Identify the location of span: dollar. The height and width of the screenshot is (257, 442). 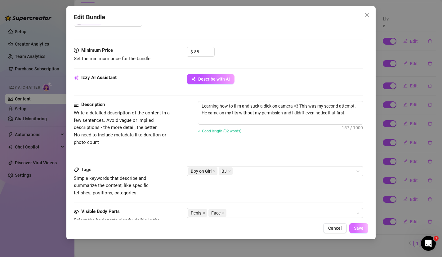
(76, 51).